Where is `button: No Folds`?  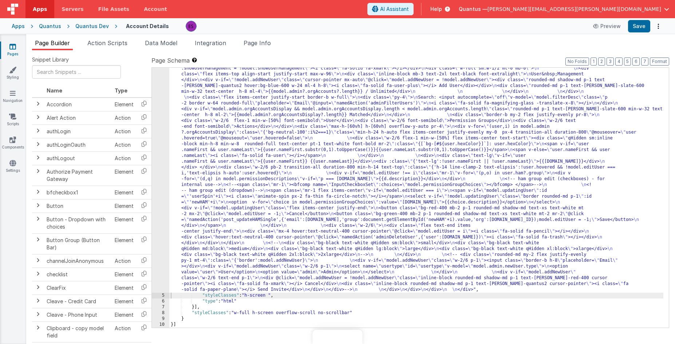 button: No Folds is located at coordinates (577, 62).